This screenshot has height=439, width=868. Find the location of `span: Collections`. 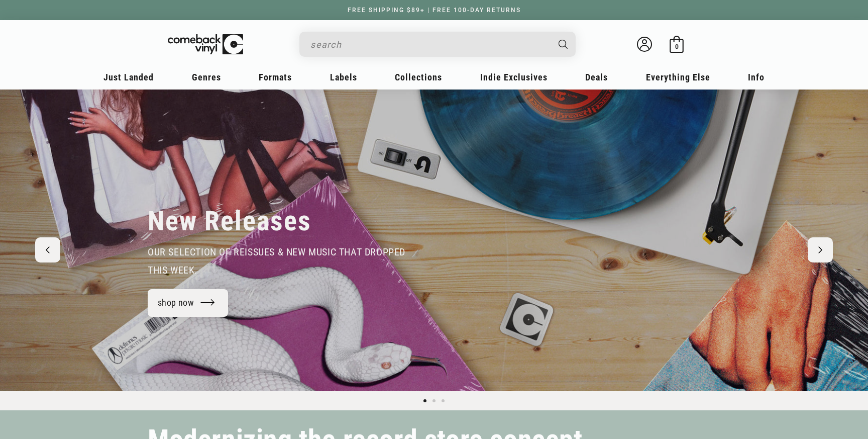

span: Collections is located at coordinates (418, 76).